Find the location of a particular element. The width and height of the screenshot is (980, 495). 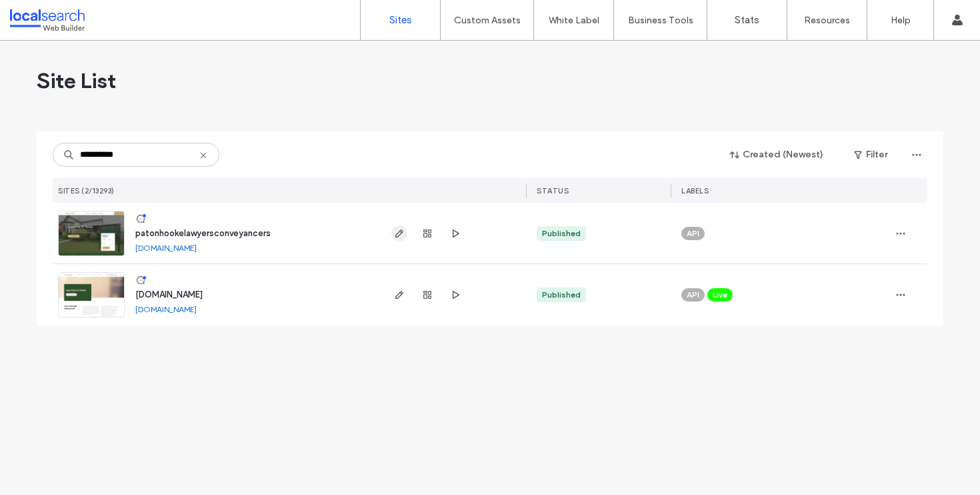

span: patonhookelawyersconveyancers is located at coordinates (203, 233).